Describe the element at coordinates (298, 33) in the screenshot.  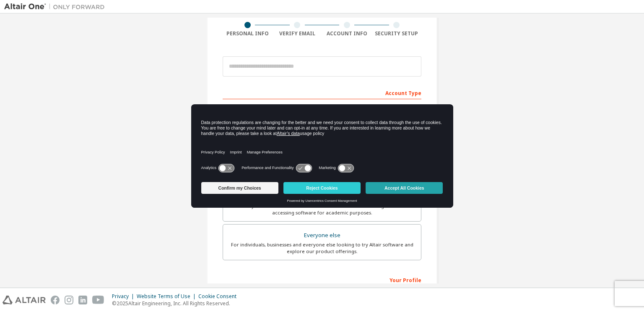
I see `div: Verify Email` at that location.